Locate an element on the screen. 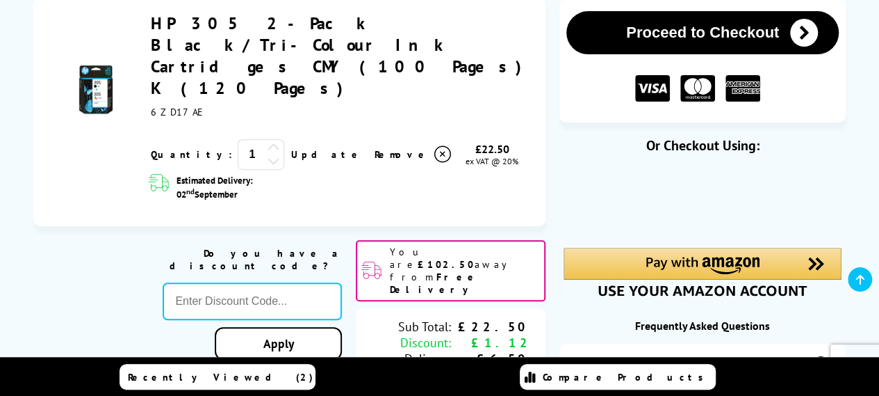 This screenshot has width=879, height=396. div: £6.50 is located at coordinates (491, 358).